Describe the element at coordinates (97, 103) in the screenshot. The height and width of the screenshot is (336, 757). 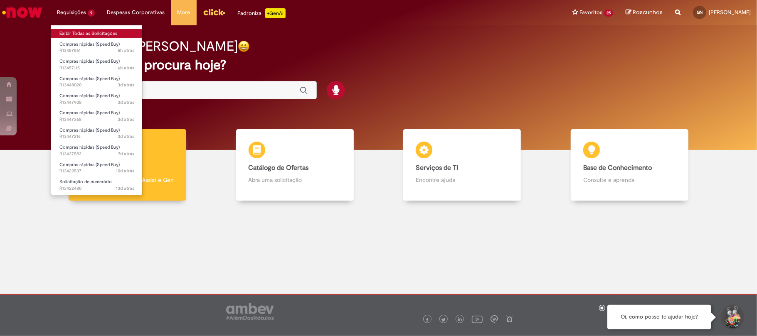
I see `span: R13447908` at that location.